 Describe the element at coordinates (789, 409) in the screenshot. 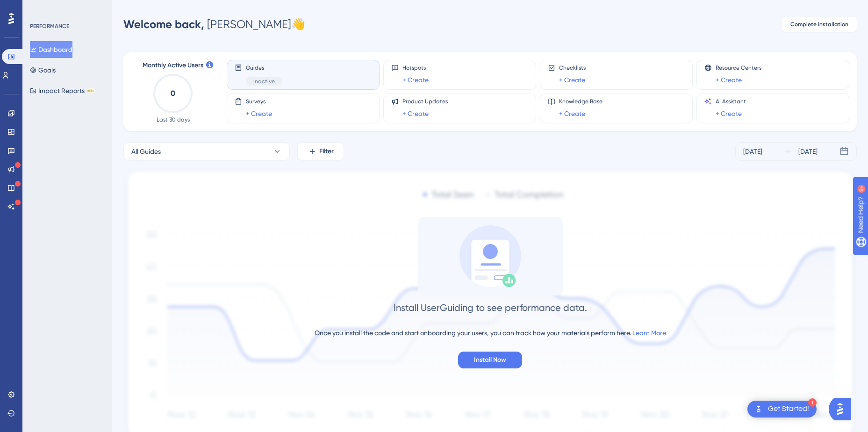

I see `div: Get Started!` at that location.